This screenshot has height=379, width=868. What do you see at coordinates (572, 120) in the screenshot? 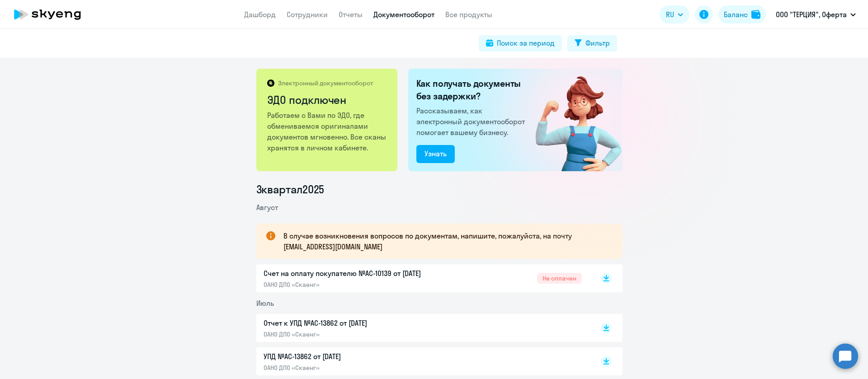
I see `img: connected` at bounding box center [572, 120].